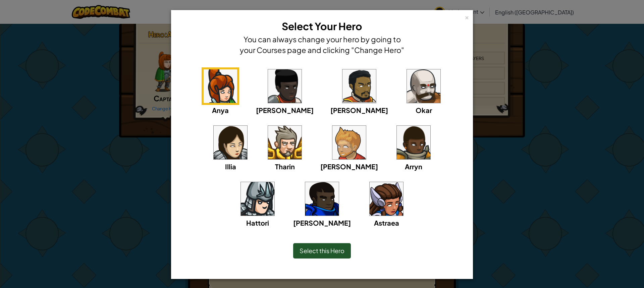  What do you see at coordinates (322, 250) in the screenshot?
I see `span: Select this Hero` at bounding box center [322, 250].